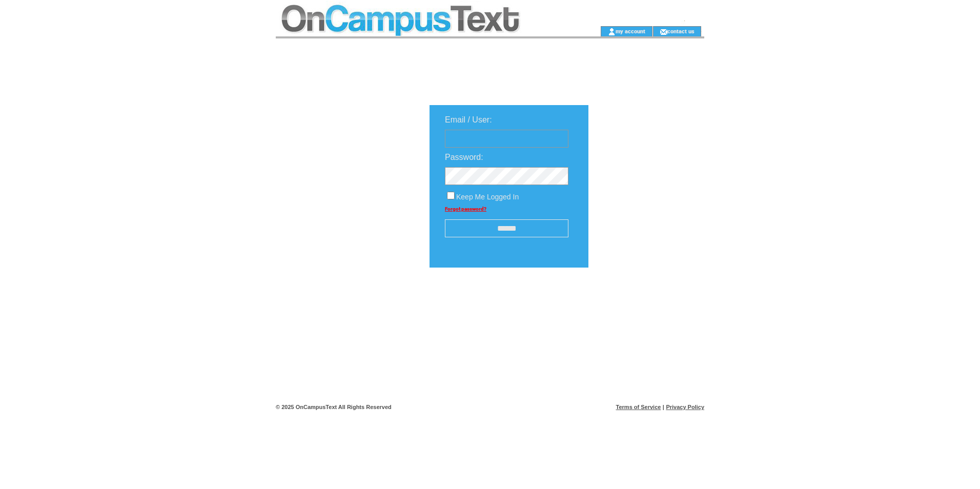 The height and width of the screenshot is (489, 980). What do you see at coordinates (639, 408) in the screenshot?
I see `a: Terms of Service` at bounding box center [639, 408].